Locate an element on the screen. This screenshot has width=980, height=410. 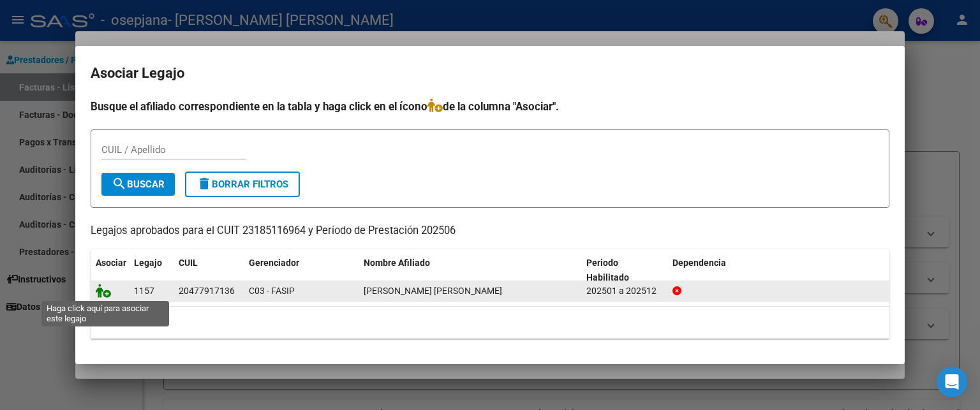
datatable-header-cell: Nombre Afiliado is located at coordinates (469, 270).